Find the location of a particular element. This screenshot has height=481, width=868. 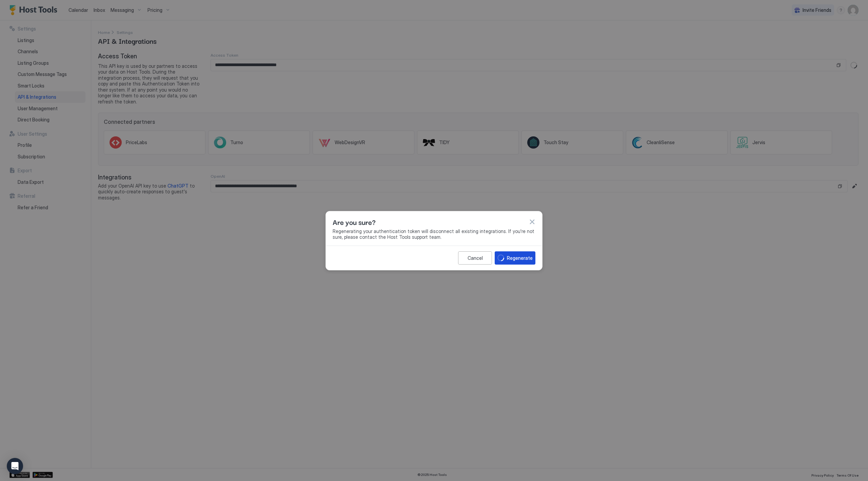

span: Are you sure? is located at coordinates (354, 222).